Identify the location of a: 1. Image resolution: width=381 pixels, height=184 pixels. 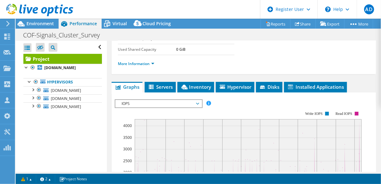
(26, 179).